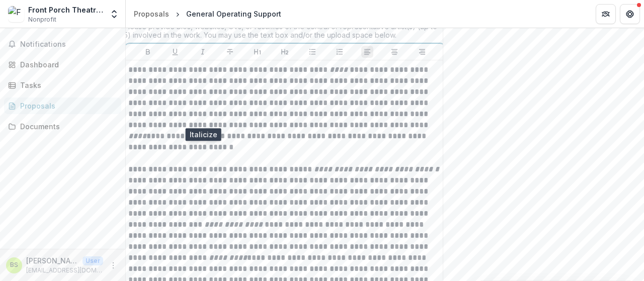 This screenshot has width=644, height=281. I want to click on button: Notifications, so click(62, 45).